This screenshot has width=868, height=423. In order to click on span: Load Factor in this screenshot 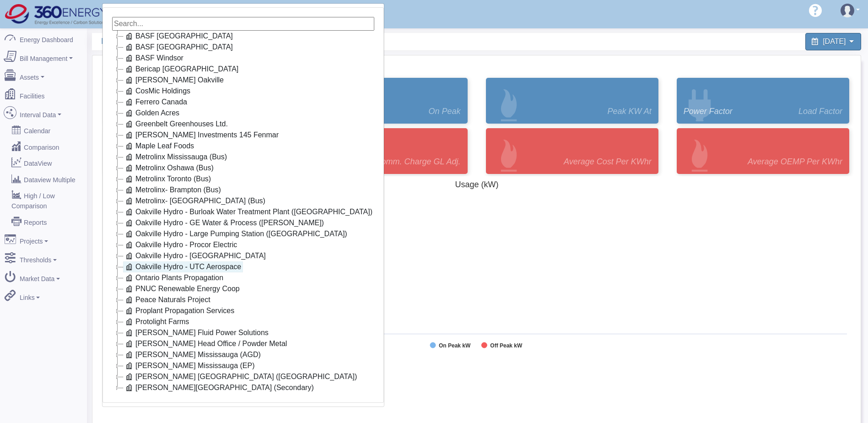, I will do `click(821, 111)`.